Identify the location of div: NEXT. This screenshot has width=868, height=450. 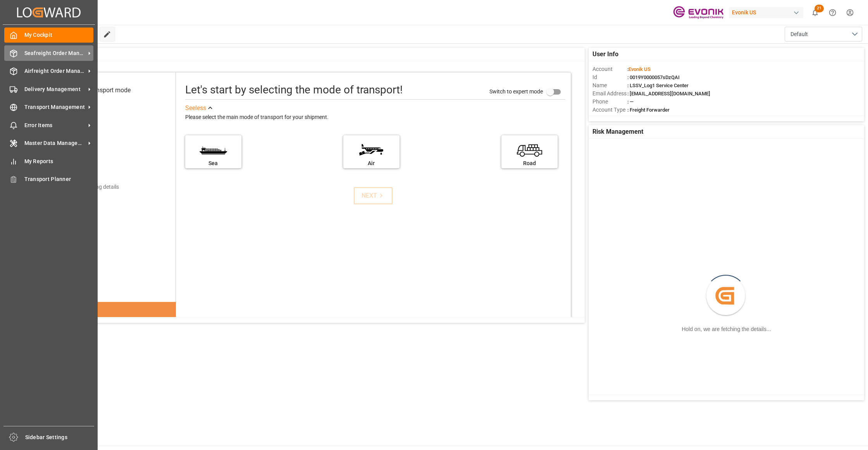
(373, 196).